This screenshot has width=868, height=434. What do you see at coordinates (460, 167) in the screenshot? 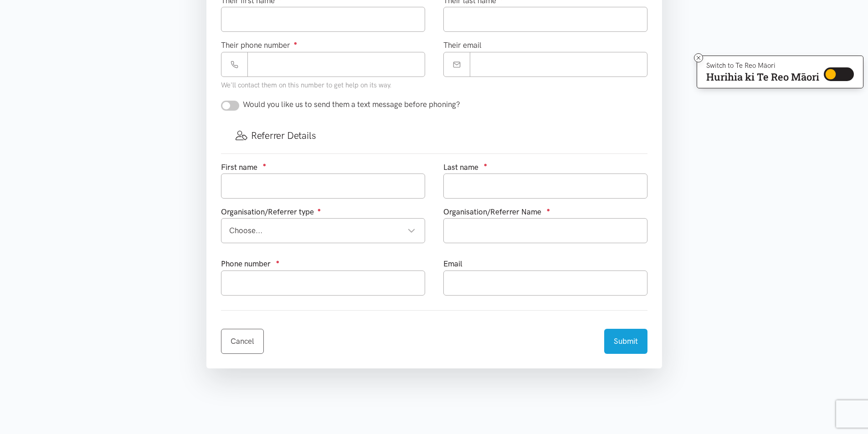
I see `label: Last name` at bounding box center [460, 167].